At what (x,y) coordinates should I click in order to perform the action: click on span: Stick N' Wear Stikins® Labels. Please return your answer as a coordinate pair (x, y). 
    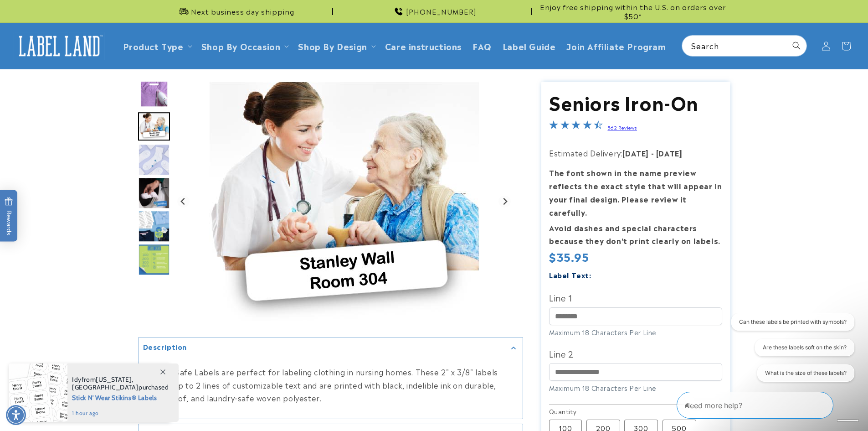
    Looking at the image, I should click on (121, 397).